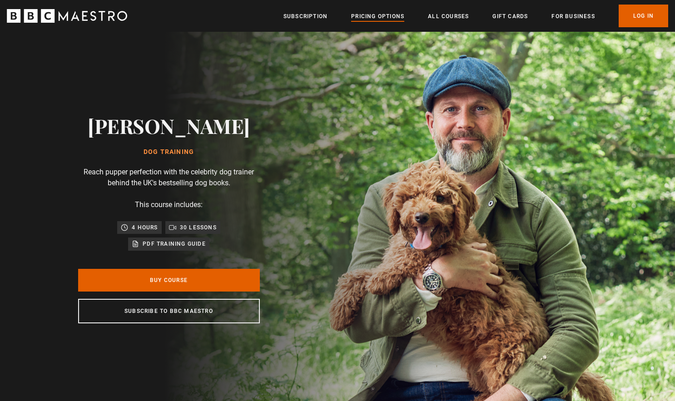  I want to click on a: Buy Course, so click(169, 280).